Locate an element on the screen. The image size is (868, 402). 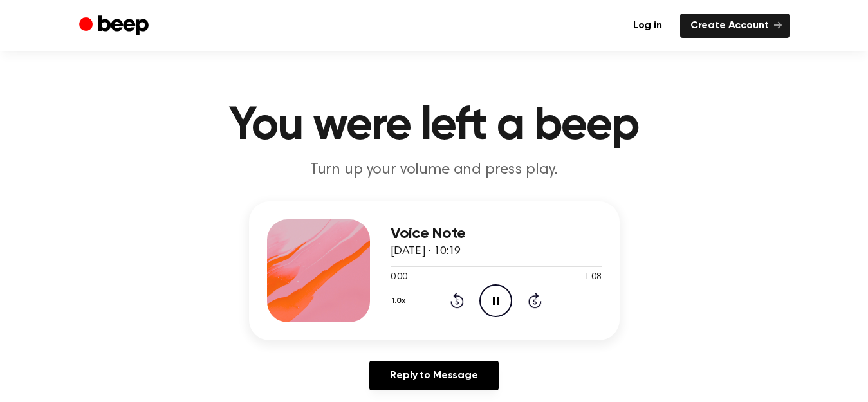
a: Beep is located at coordinates (115, 26).